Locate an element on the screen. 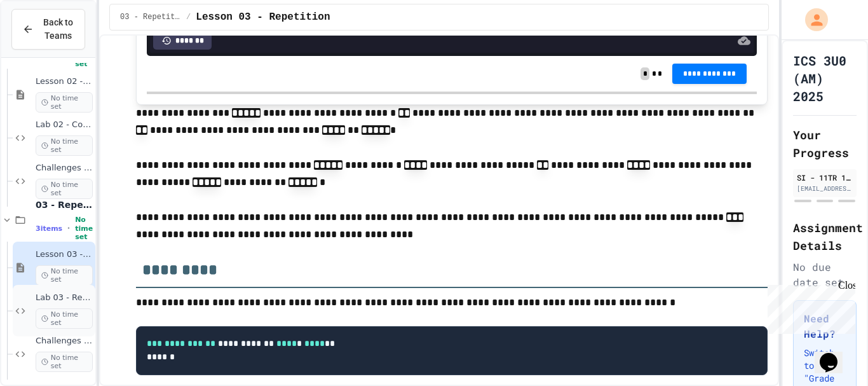 Image resolution: width=868 pixels, height=386 pixels. span: Back to Teams is located at coordinates (58, 30).